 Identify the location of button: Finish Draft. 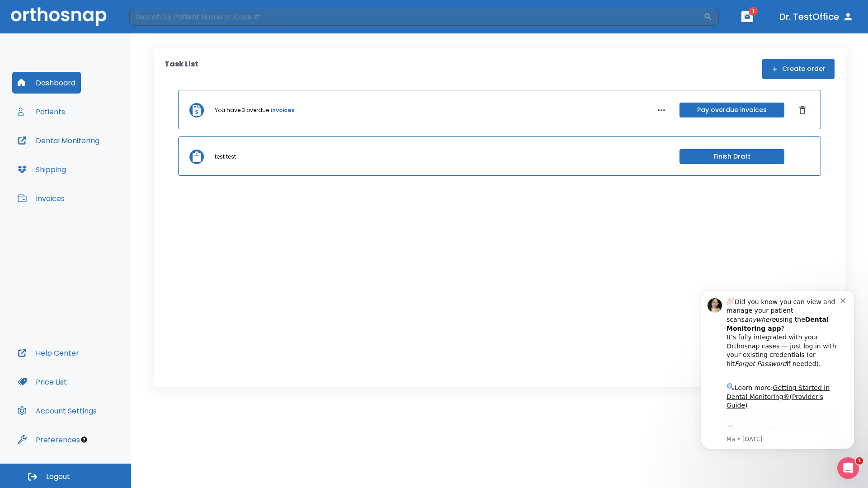
(732, 156).